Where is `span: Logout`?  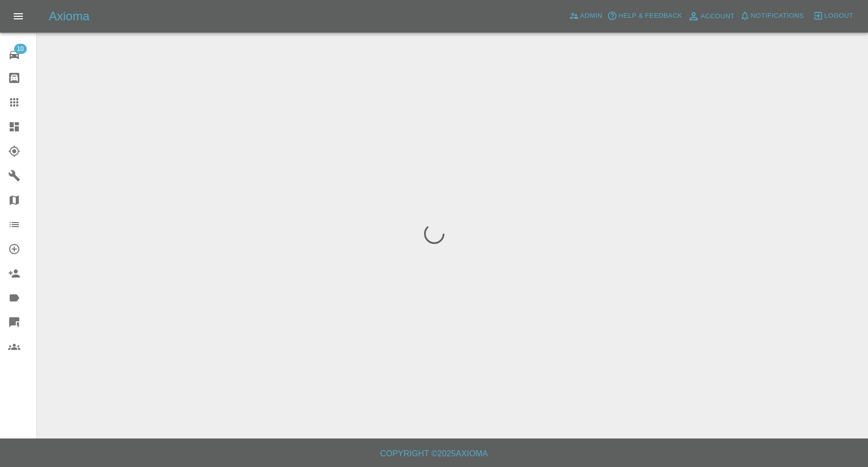
span: Logout is located at coordinates (839, 16).